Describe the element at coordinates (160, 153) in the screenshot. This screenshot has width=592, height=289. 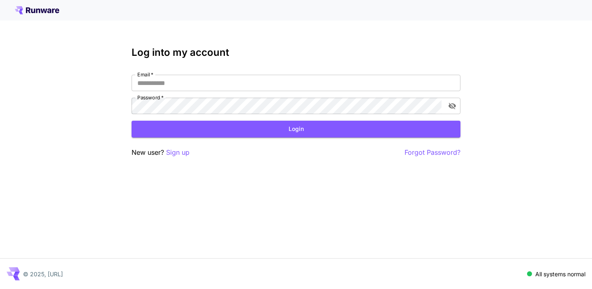
I see `p: New user?` at that location.